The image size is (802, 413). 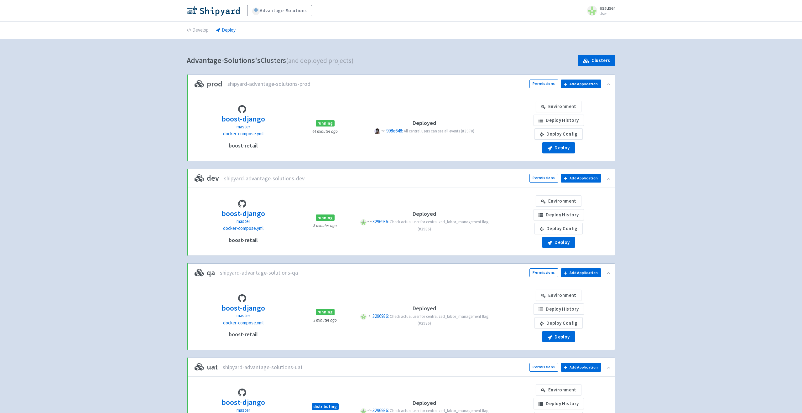 What do you see at coordinates (270, 60) in the screenshot?
I see `h1: Clusters` at bounding box center [270, 60].